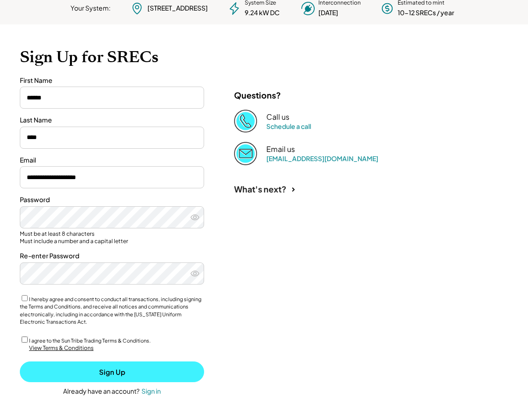 This screenshot has width=528, height=419. I want to click on div: Questions?, so click(258, 95).